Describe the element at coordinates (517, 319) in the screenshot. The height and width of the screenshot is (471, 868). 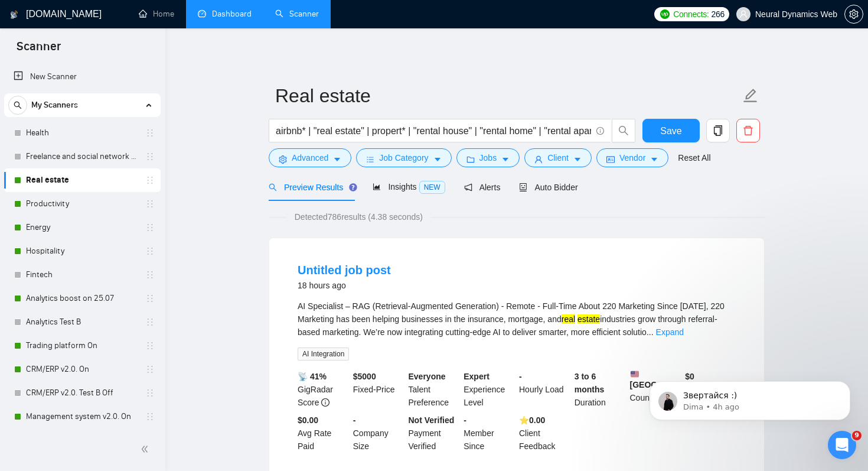
I see `div: AI Specialist – RAG (Retrieval-Augmented Generation) - Remote - Full-Time About 220 Marketing Sin...` at that location.